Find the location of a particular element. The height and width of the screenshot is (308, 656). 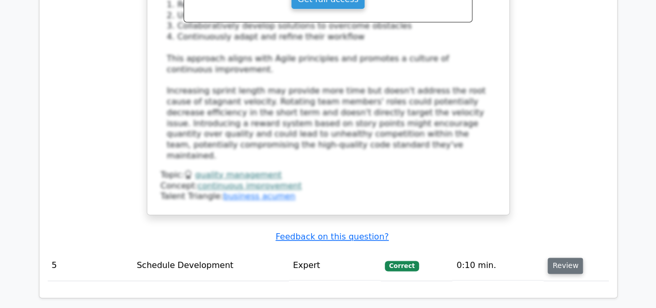

div: Talent Triangle: is located at coordinates (328, 186).